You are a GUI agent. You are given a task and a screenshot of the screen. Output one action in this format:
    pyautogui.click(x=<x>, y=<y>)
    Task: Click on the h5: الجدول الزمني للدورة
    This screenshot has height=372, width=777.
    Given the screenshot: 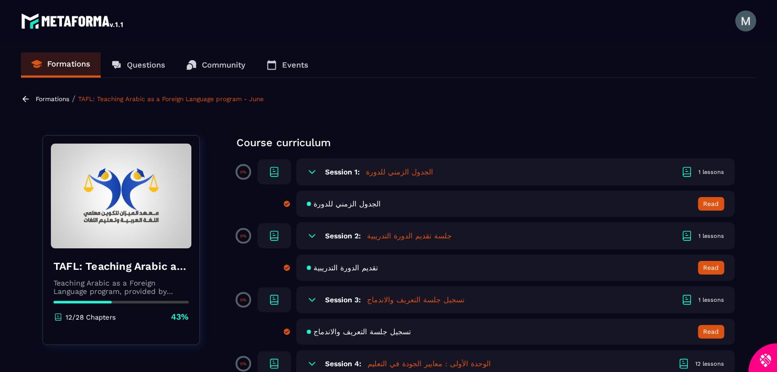 What is the action you would take?
    pyautogui.click(x=400, y=172)
    